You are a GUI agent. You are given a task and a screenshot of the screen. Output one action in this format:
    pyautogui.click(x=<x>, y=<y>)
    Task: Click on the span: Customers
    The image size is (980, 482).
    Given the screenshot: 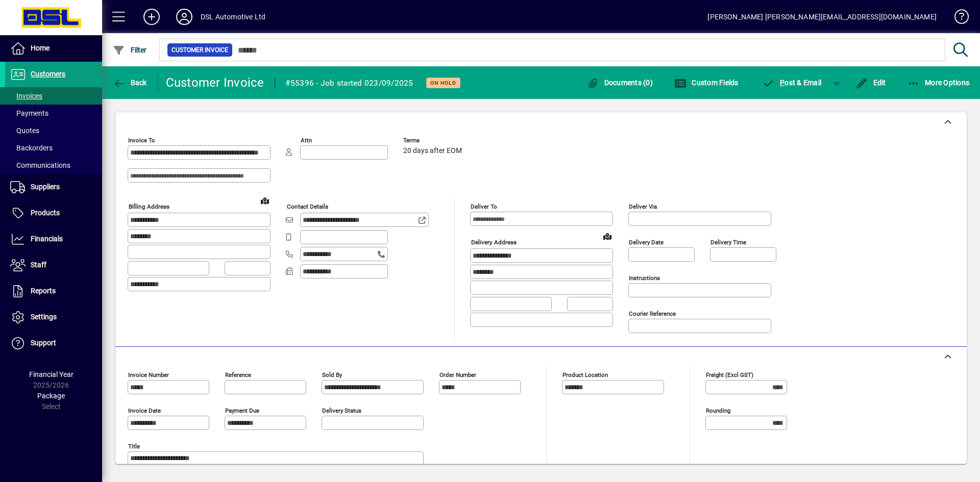 What is the action you would take?
    pyautogui.click(x=48, y=74)
    